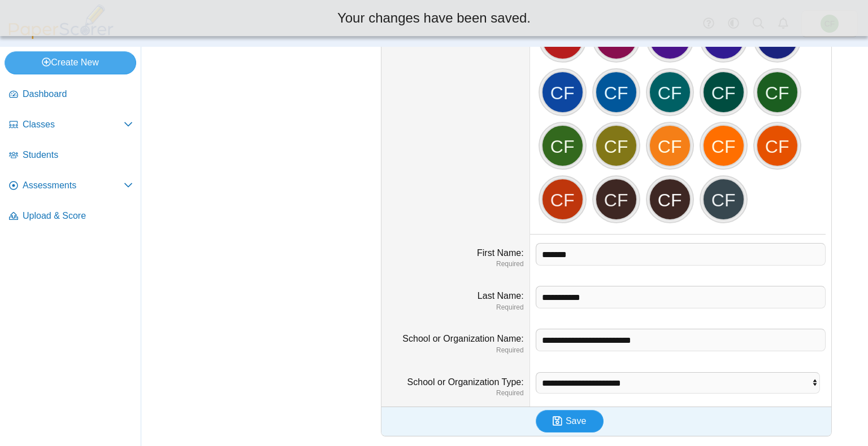 The height and width of the screenshot is (446, 868). Describe the element at coordinates (71, 186) in the screenshot. I see `a: Assessments` at that location.